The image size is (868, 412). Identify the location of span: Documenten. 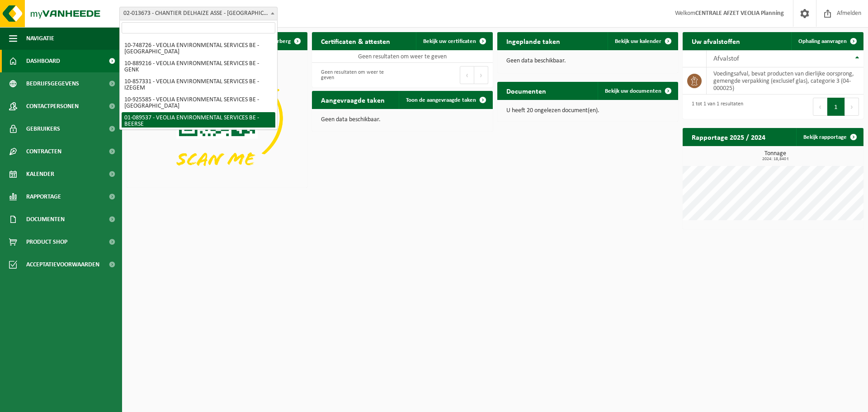
(45, 219).